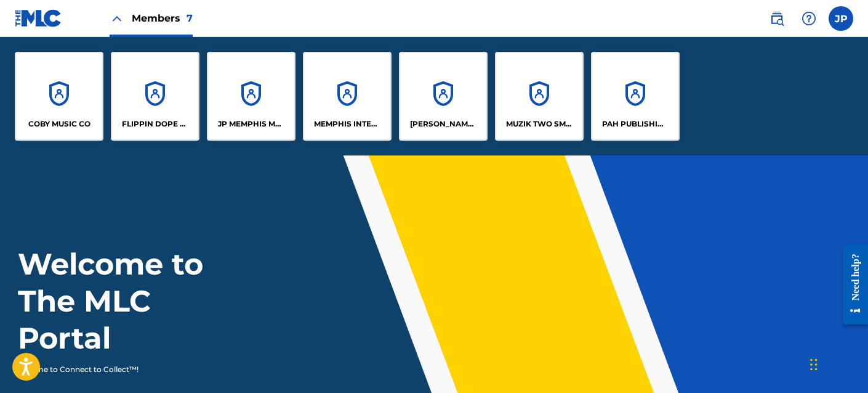 This screenshot has height=393, width=868. What do you see at coordinates (133, 301) in the screenshot?
I see `h1: Welcome to The MLC Portal` at bounding box center [133, 301].